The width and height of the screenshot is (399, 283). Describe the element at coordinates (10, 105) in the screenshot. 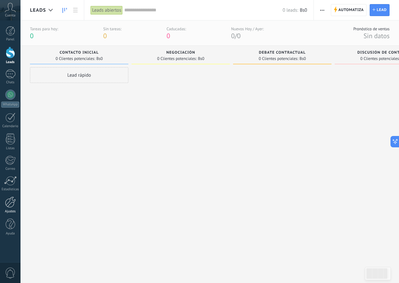

I see `div: WhatsApp` at that location.